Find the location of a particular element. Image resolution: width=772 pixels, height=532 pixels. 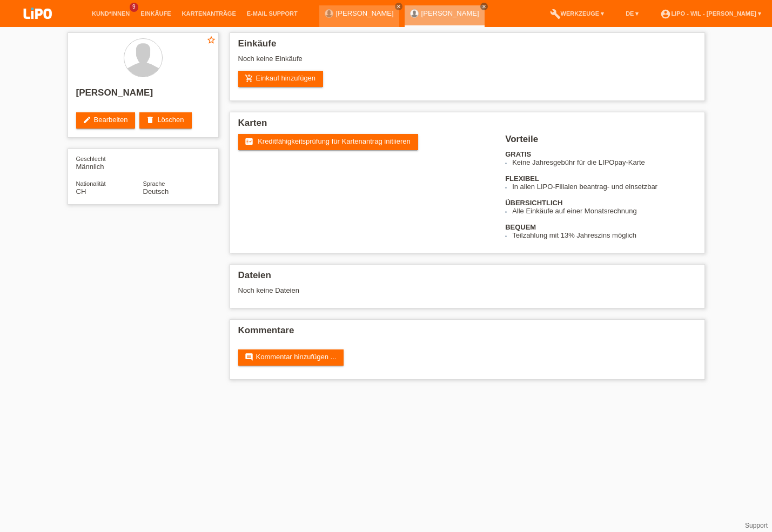

a: fact_check Kreditfähigkeitsprüfung für Kartenantrag initiieren is located at coordinates (328, 143).